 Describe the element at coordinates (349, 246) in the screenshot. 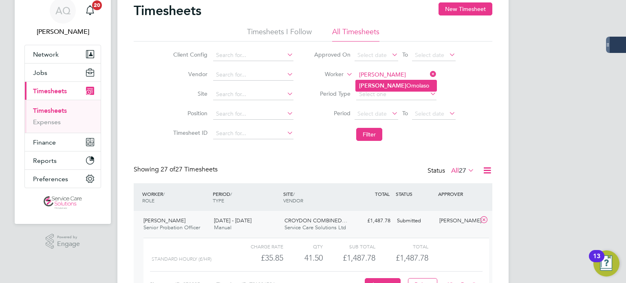

I see `div: Sub Total` at that location.